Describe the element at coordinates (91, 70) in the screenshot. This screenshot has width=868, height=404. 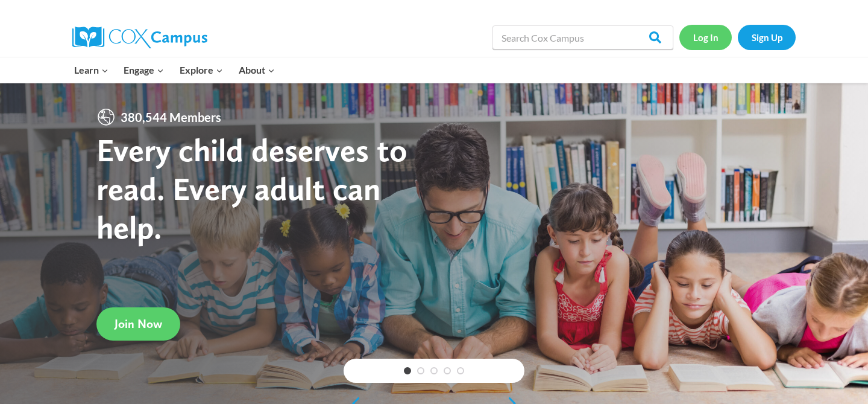
I see `button: Child menu of Learn` at that location.